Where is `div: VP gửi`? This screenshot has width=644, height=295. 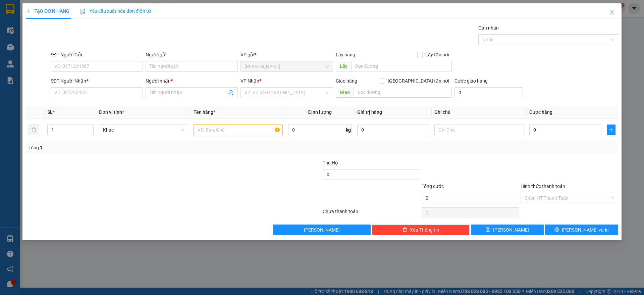 div: VP gửi is located at coordinates (287, 54).